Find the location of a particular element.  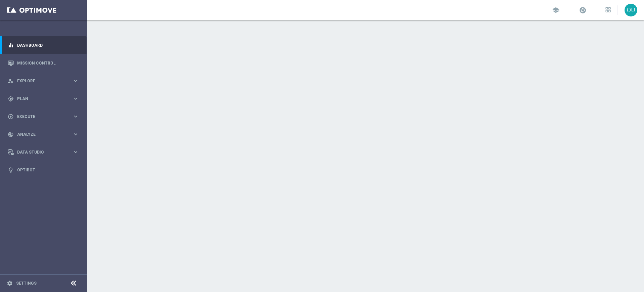

span: Plan is located at coordinates (45, 99).